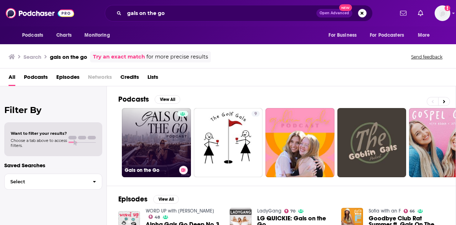  Describe the element at coordinates (12, 78) in the screenshot. I see `a: All` at that location.